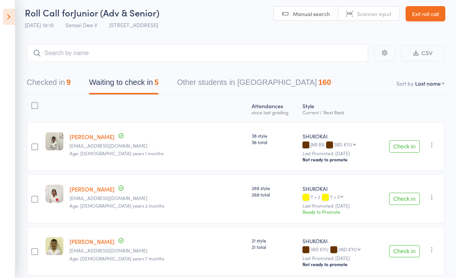  What do you see at coordinates (157, 250) in the screenshot?
I see `small: shellrobo@hotmail.com` at bounding box center [157, 250].